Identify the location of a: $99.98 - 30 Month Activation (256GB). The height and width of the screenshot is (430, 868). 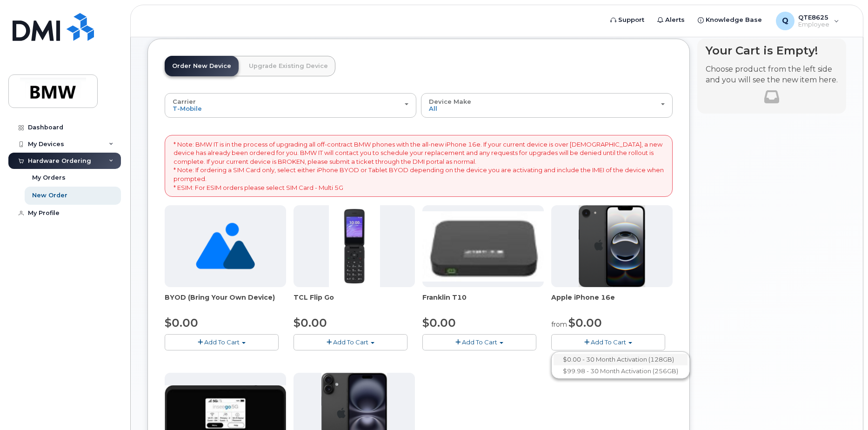
(621, 371).